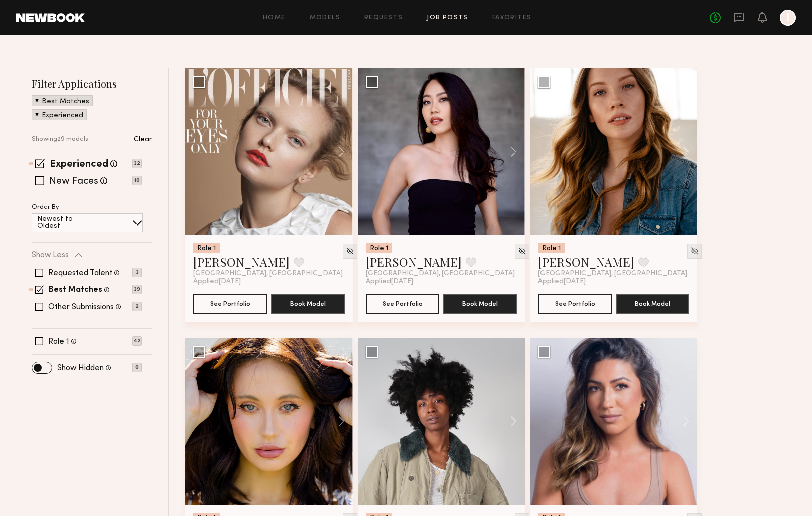 The width and height of the screenshot is (812, 516). Describe the element at coordinates (46, 208) in the screenshot. I see `p: Order By` at that location.